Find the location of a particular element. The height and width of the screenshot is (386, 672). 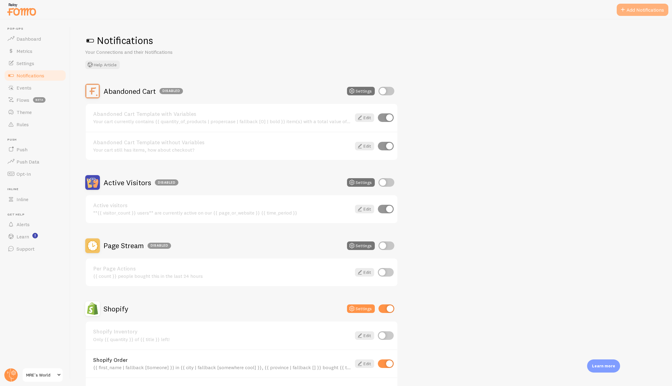

div: {{ first_name | fallback [Someone] }} in {{ city | fallback [somewhere cool] }}, {{ province | fa... is located at coordinates (222, 367).